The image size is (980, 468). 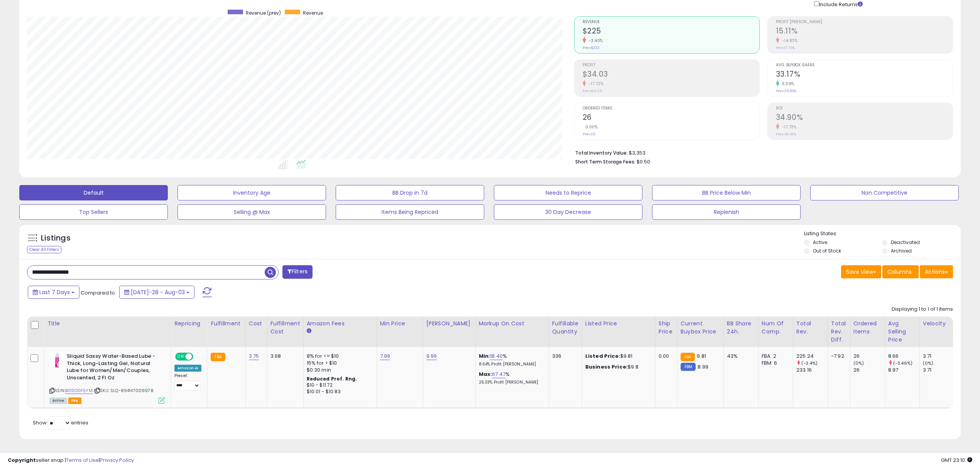 What do you see at coordinates (117, 460) in the screenshot?
I see `a: Privacy Policy` at bounding box center [117, 460].